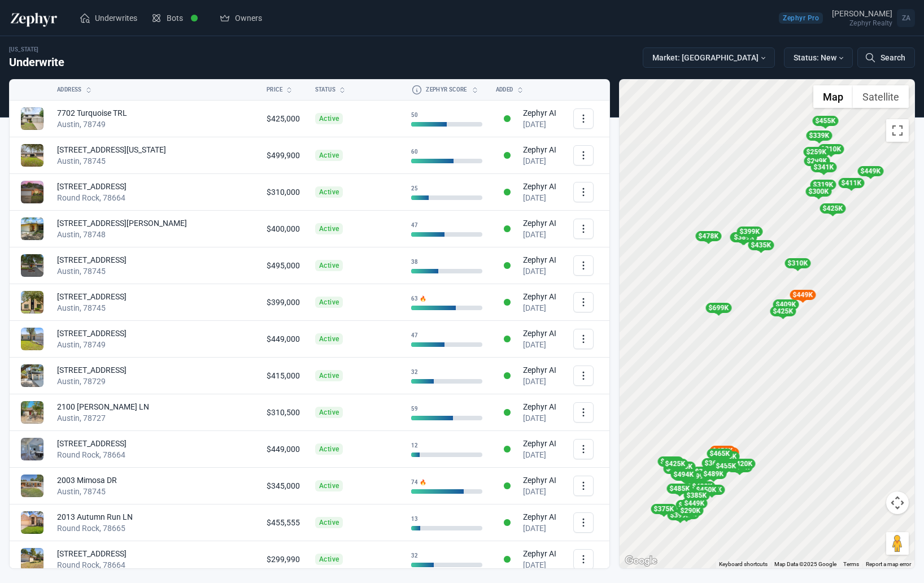  I want to click on span: Underwrites, so click(116, 18).